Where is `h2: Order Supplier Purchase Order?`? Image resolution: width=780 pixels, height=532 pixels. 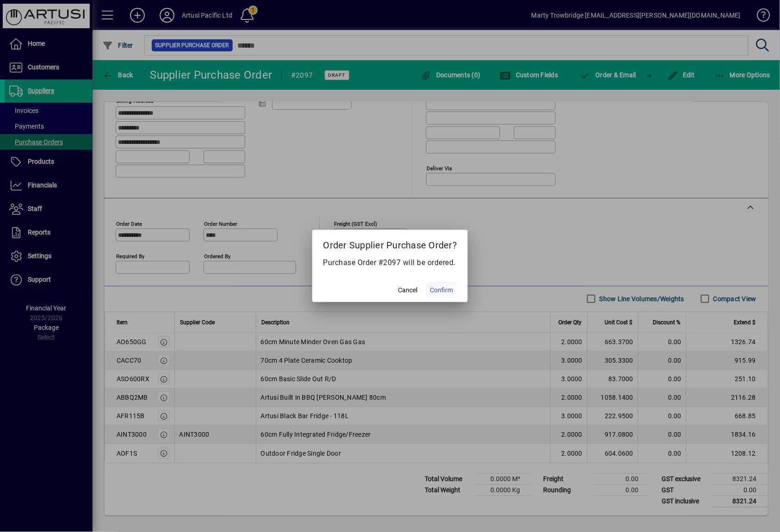 h2: Order Supplier Purchase Order? is located at coordinates (390, 243).